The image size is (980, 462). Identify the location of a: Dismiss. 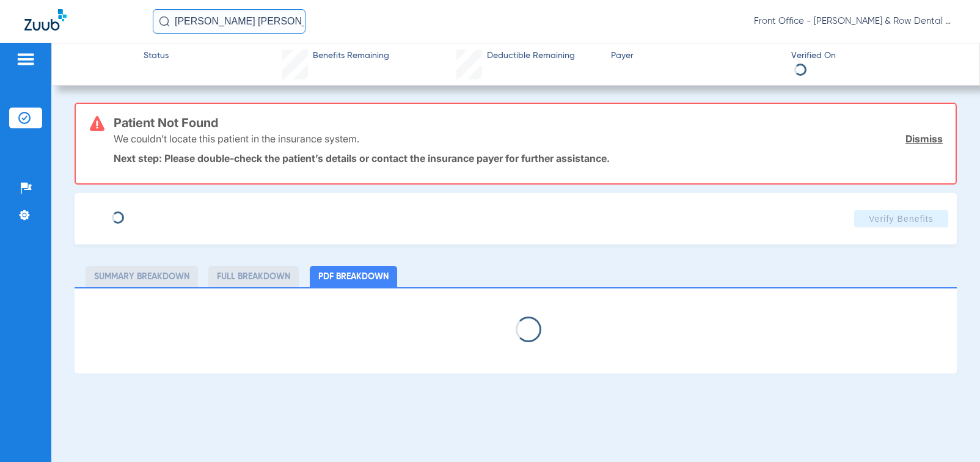
(924, 139).